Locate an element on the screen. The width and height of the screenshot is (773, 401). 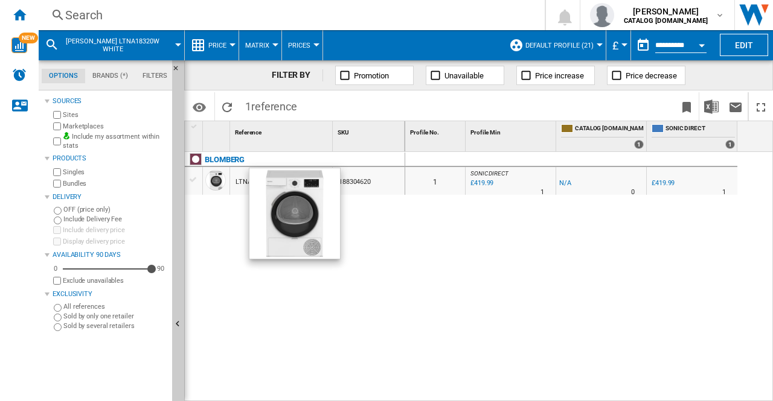
label: Sold by only one retailer is located at coordinates (115, 316).